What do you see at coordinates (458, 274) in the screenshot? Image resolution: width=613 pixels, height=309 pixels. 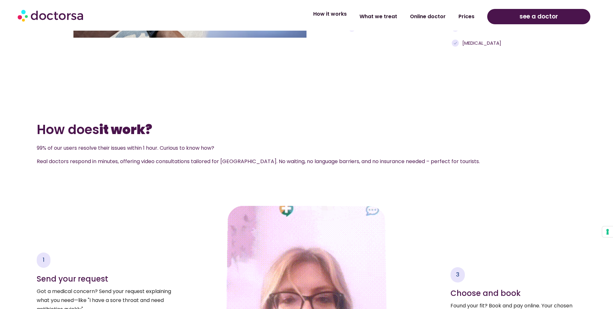 I see `span: 3` at bounding box center [458, 274].